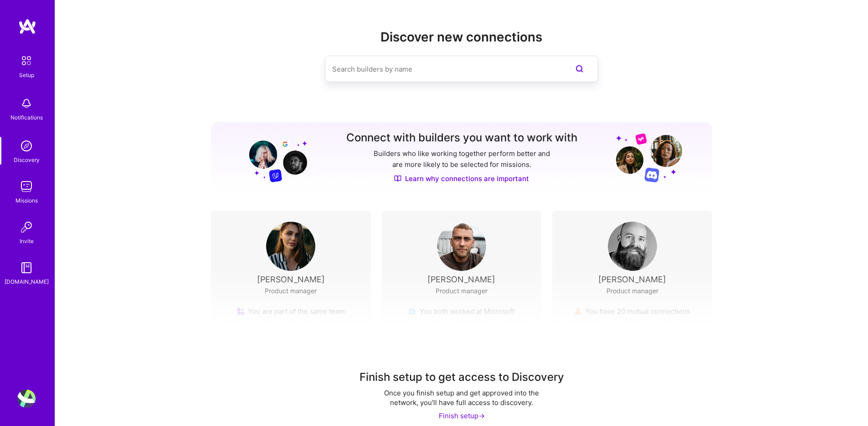 The height and width of the screenshot is (426, 868). Describe the element at coordinates (27, 186) in the screenshot. I see `img: teamwork` at that location.